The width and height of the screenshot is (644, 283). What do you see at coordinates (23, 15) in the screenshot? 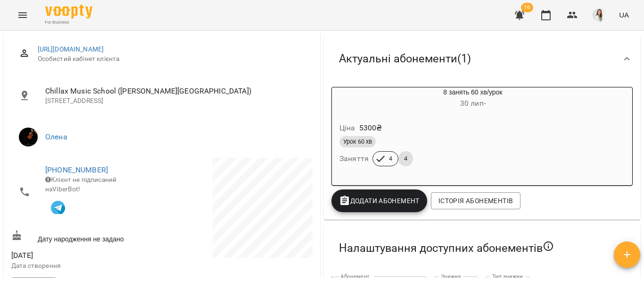
I see `button: Menu` at bounding box center [23, 15].